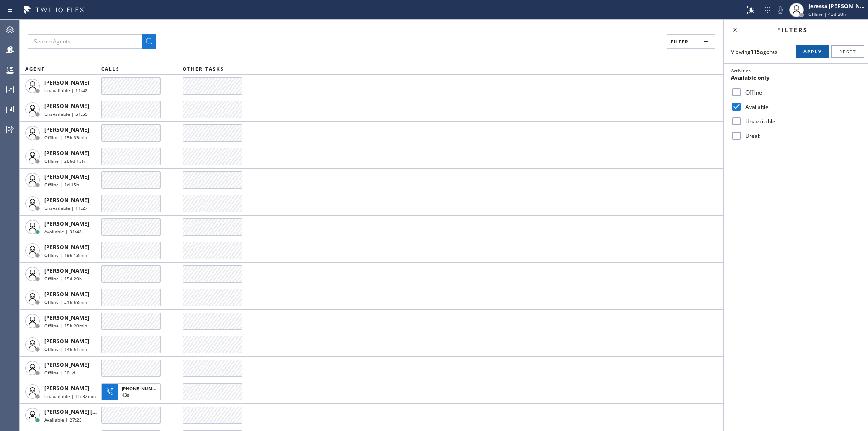 This screenshot has width=868, height=431. Describe the element at coordinates (85, 42) in the screenshot. I see `input: Search Agents` at that location.